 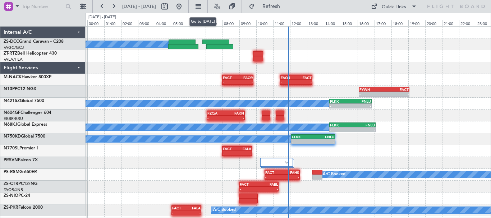 I want to click on div: 02:00, so click(x=129, y=23).